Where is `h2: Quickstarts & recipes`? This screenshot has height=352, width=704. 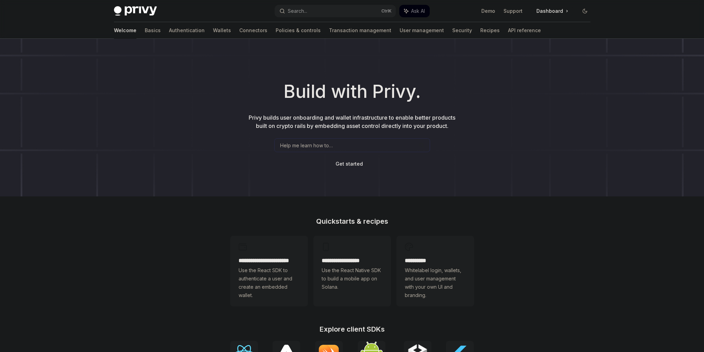
h2: Quickstarts & recipes is located at coordinates (352, 222).